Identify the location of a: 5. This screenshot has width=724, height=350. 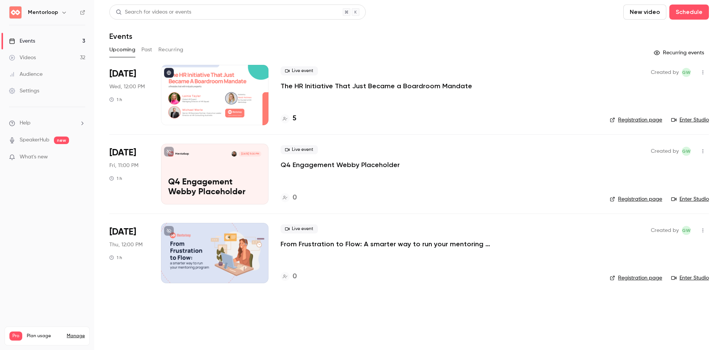
(289, 118).